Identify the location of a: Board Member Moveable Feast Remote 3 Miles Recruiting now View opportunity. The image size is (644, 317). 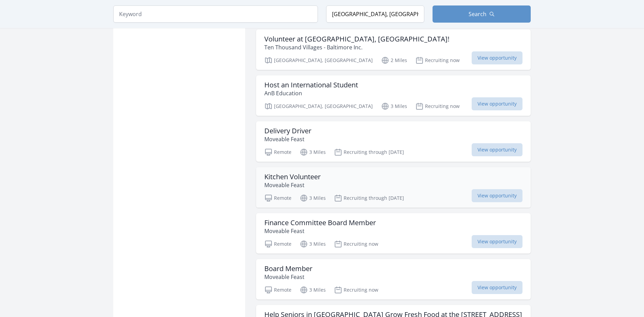
(393, 280).